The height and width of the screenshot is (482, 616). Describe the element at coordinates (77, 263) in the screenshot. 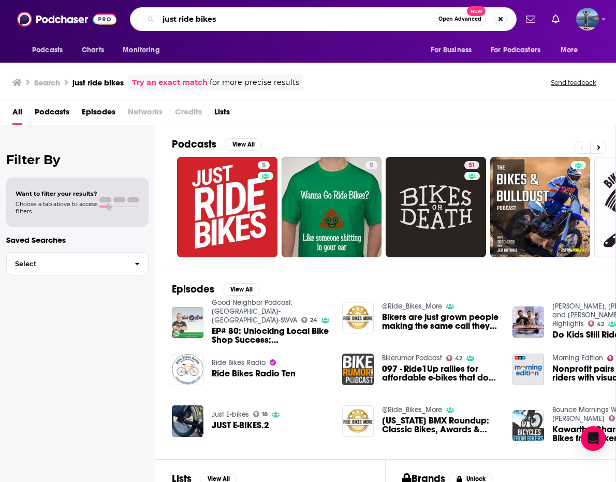

I see `button: Select` at that location.